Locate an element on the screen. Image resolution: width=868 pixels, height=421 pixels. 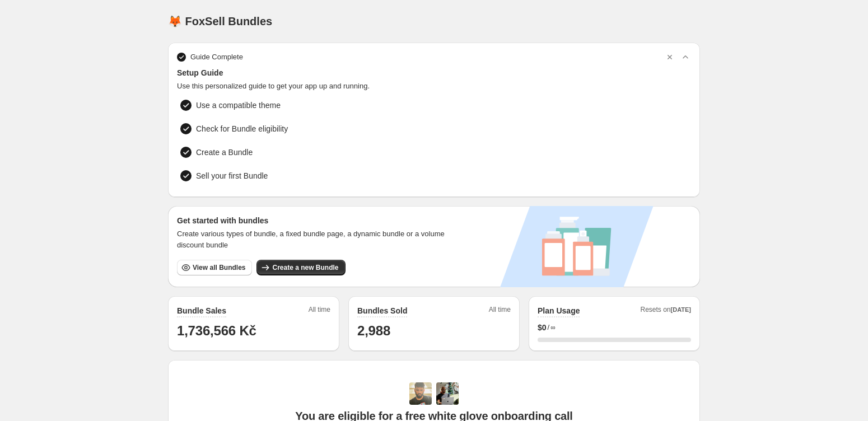
span: Use this personalized guide to get your app up and running. is located at coordinates (434, 86).